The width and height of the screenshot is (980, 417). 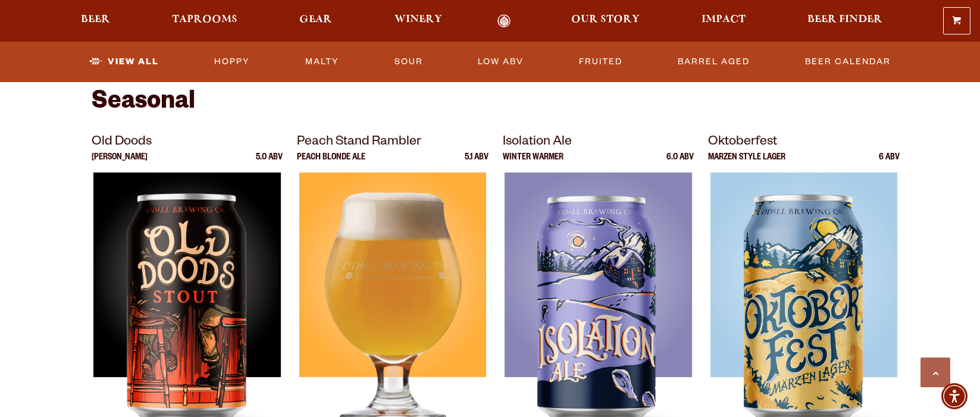 What do you see at coordinates (747, 163) in the screenshot?
I see `p: Marzen Style Lager` at bounding box center [747, 163].